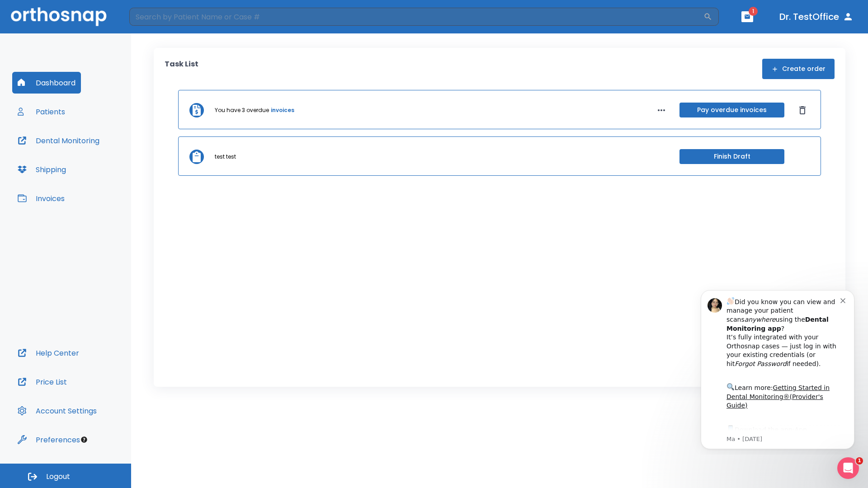  I want to click on p: You have 3 overdue, so click(241, 110).